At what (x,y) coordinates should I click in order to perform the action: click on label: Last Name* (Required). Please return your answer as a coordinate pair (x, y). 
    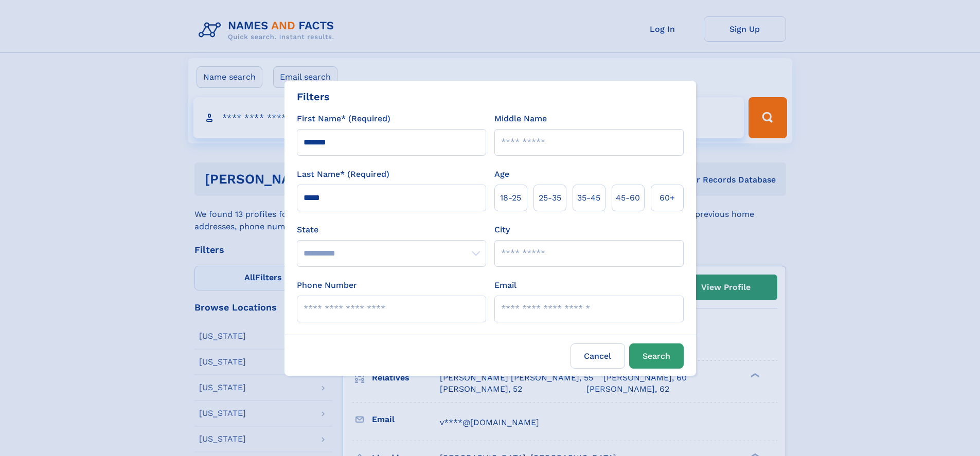
    Looking at the image, I should click on (343, 174).